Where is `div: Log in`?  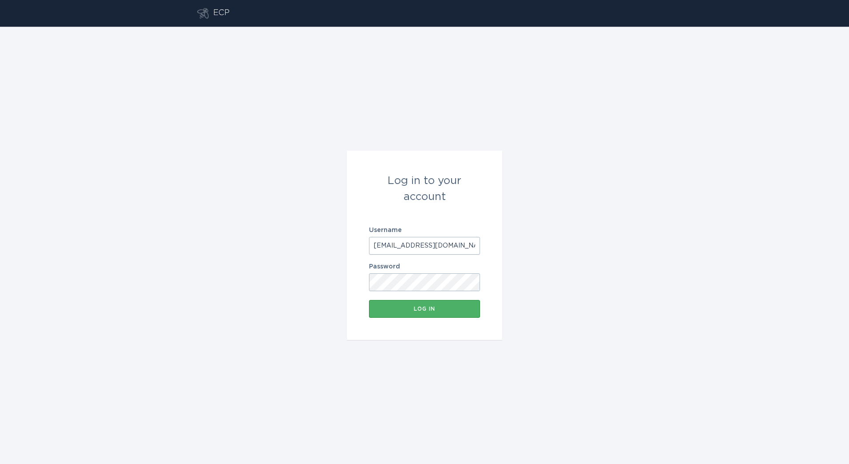
div: Log in is located at coordinates (425, 309).